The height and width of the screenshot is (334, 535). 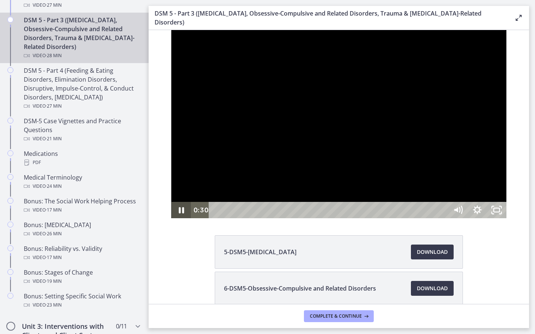 What do you see at coordinates (339, 316) in the screenshot?
I see `button: Complete & continue` at bounding box center [339, 316].